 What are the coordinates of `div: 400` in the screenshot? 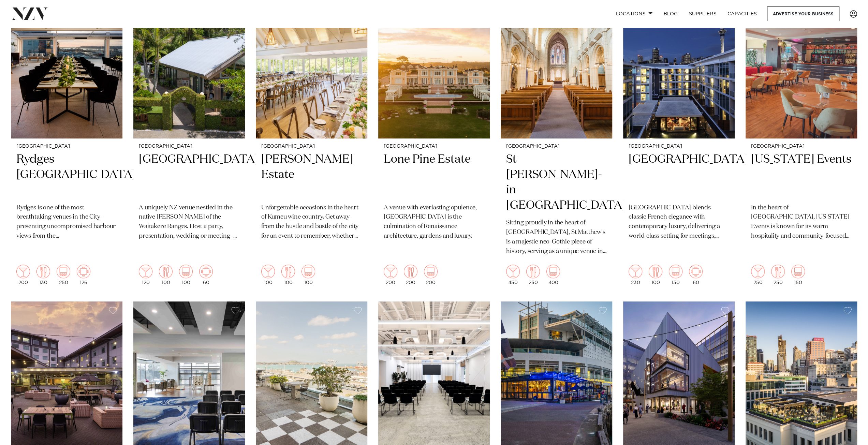 It's located at (553, 275).